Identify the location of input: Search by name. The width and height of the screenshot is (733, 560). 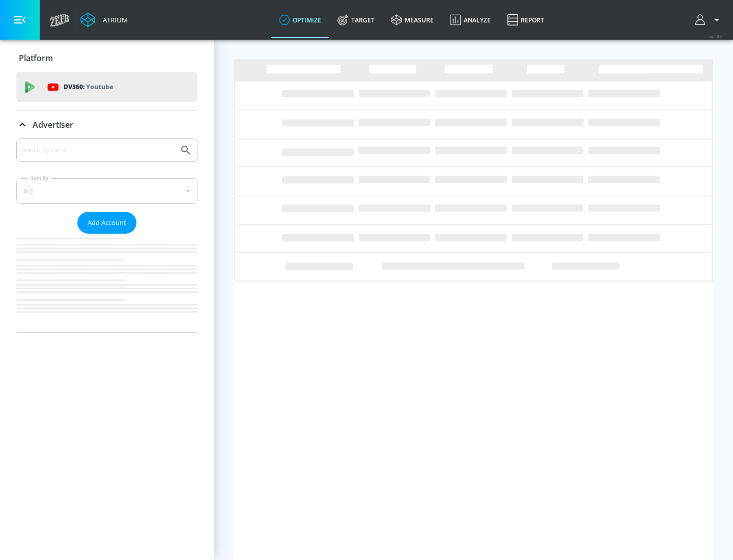
(98, 150).